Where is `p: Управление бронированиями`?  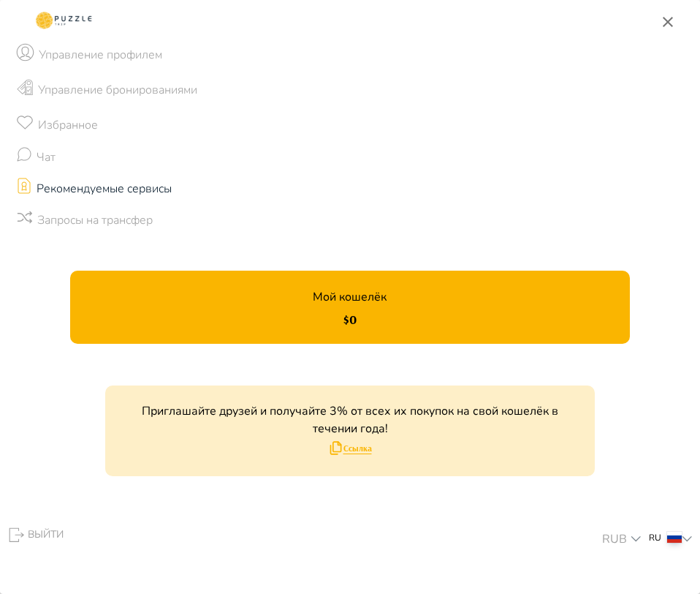 p: Управление бронированиями is located at coordinates (117, 90).